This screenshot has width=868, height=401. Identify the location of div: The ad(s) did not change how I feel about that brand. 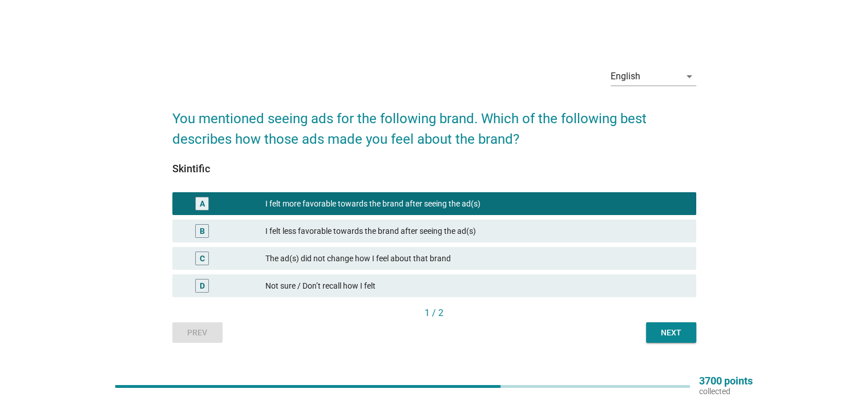
(476, 259).